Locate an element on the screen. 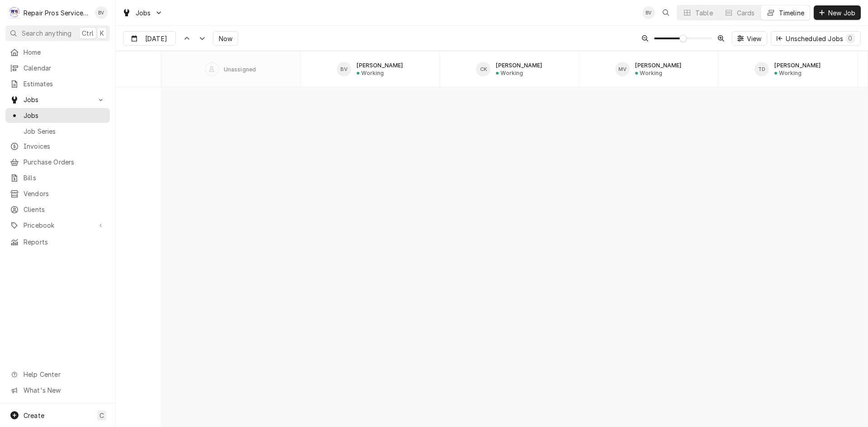 Image resolution: width=868 pixels, height=427 pixels. span: Invoices is located at coordinates (64, 146).